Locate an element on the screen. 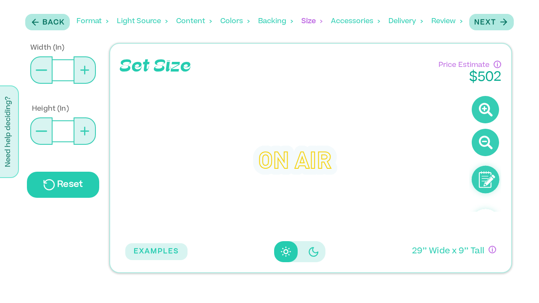  div: Format is located at coordinates (93, 21).